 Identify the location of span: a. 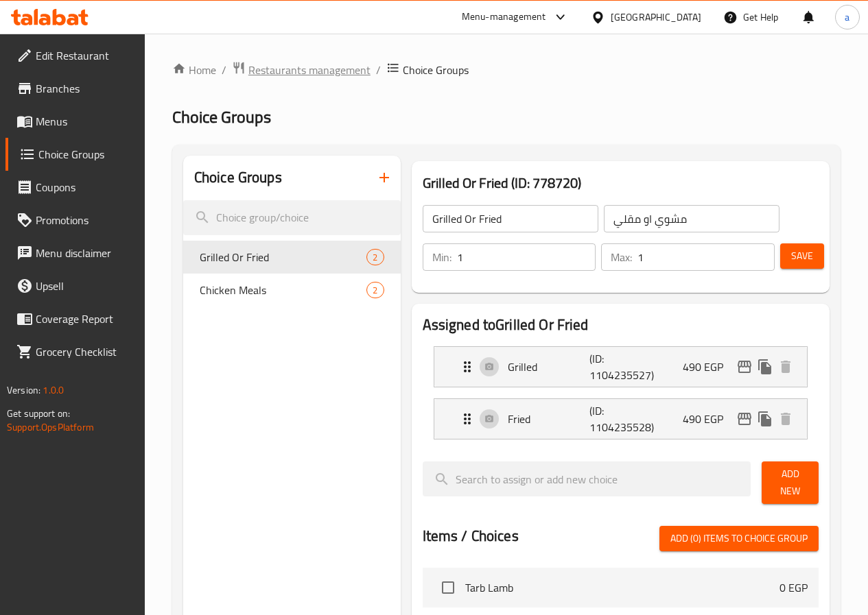
(847, 17).